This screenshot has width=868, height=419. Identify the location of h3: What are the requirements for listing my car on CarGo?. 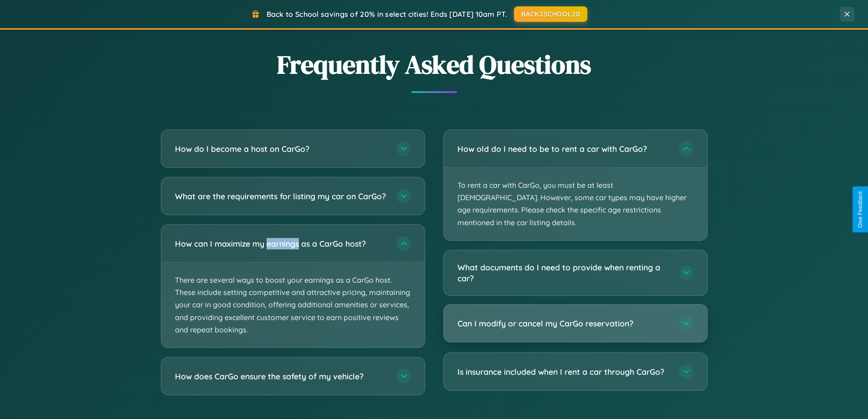
(281, 196).